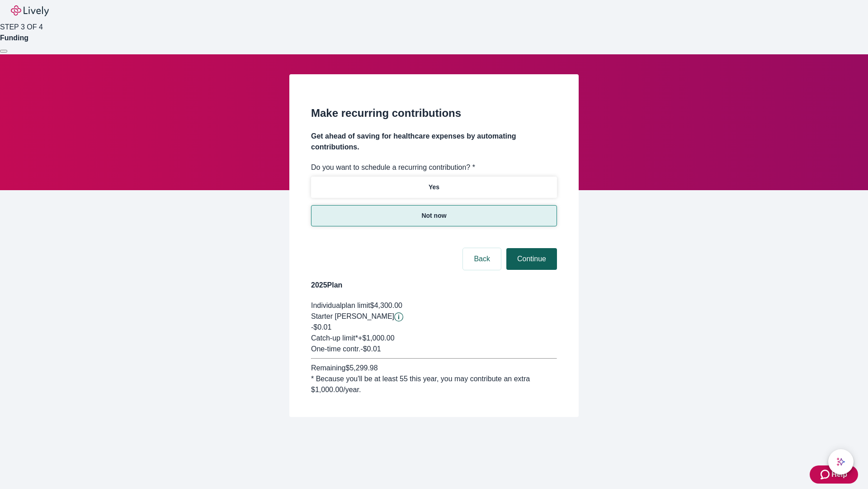  What do you see at coordinates (434, 187) in the screenshot?
I see `p: Yes` at bounding box center [434, 187].